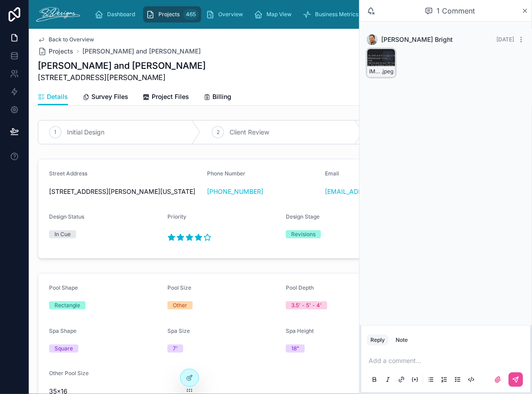 The height and width of the screenshot is (394, 532). What do you see at coordinates (64, 349) in the screenshot?
I see `div: Square` at bounding box center [64, 349].